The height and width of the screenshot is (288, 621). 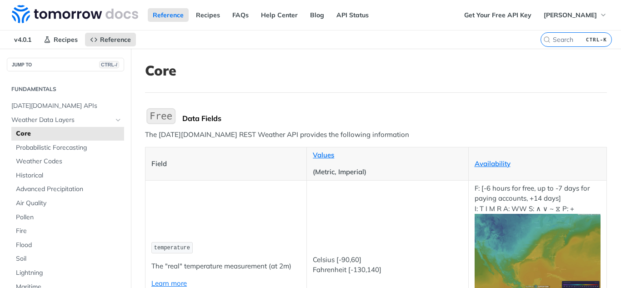 What do you see at coordinates (226, 266) in the screenshot?
I see `p: The "real" temperature measurement (at 2m)` at bounding box center [226, 266].